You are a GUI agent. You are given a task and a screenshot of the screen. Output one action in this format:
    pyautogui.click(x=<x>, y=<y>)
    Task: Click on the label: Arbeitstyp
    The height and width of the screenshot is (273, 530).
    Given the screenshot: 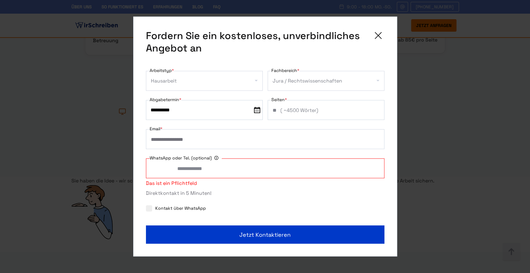 What is the action you would take?
    pyautogui.click(x=162, y=70)
    